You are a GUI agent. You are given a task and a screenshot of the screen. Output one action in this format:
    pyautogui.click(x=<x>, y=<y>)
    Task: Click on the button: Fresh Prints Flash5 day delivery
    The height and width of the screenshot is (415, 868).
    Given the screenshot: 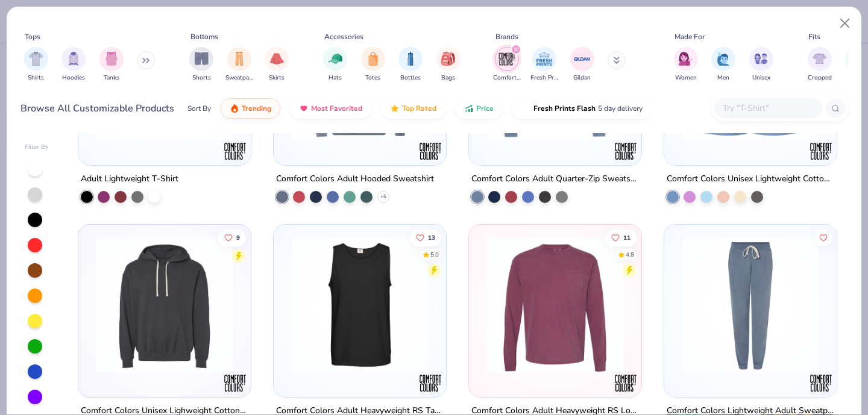 What is the action you would take?
    pyautogui.click(x=581, y=108)
    